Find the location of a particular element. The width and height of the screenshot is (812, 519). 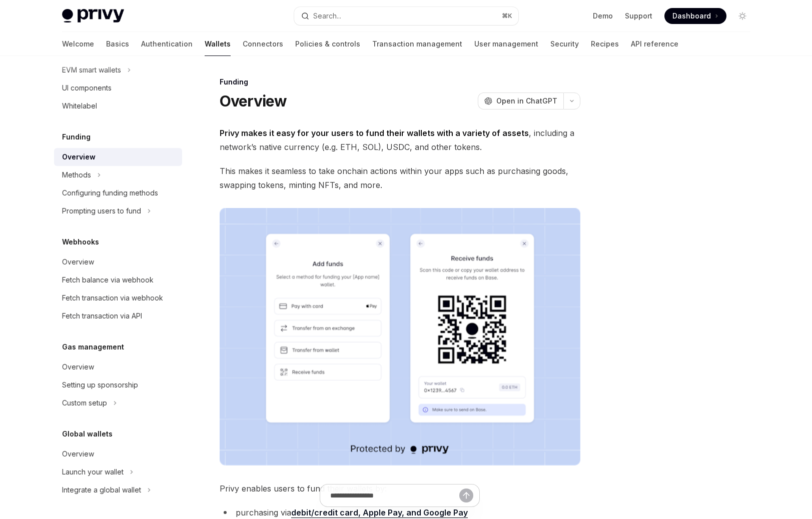

a: Whitelabel is located at coordinates (118, 106).